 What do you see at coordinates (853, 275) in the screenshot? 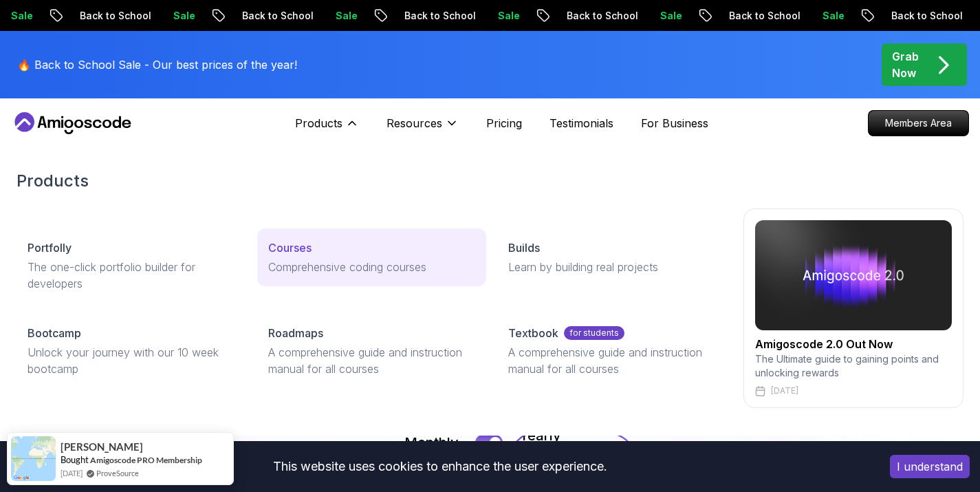
I see `img: amigoscode 2.0` at bounding box center [853, 275].